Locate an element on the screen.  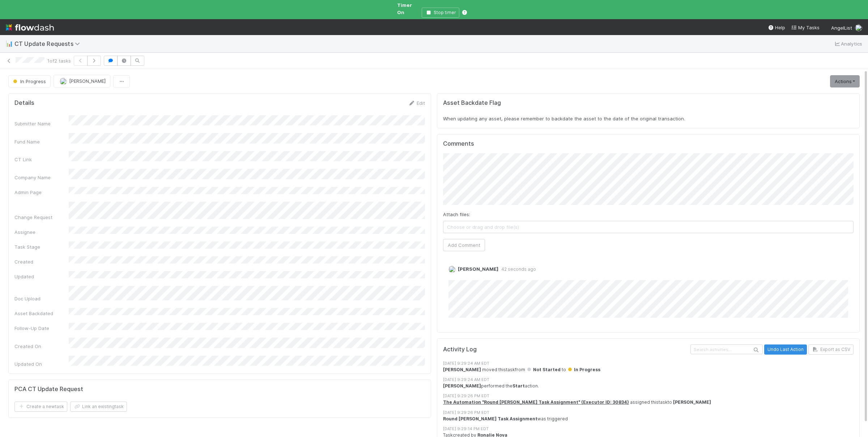
span: 42 seconds ago is located at coordinates (517, 269).